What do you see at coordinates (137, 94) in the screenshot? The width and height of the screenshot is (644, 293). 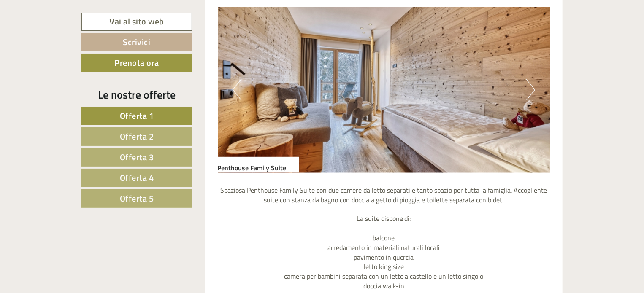 I see `div: Le nostre offerte` at bounding box center [137, 94].